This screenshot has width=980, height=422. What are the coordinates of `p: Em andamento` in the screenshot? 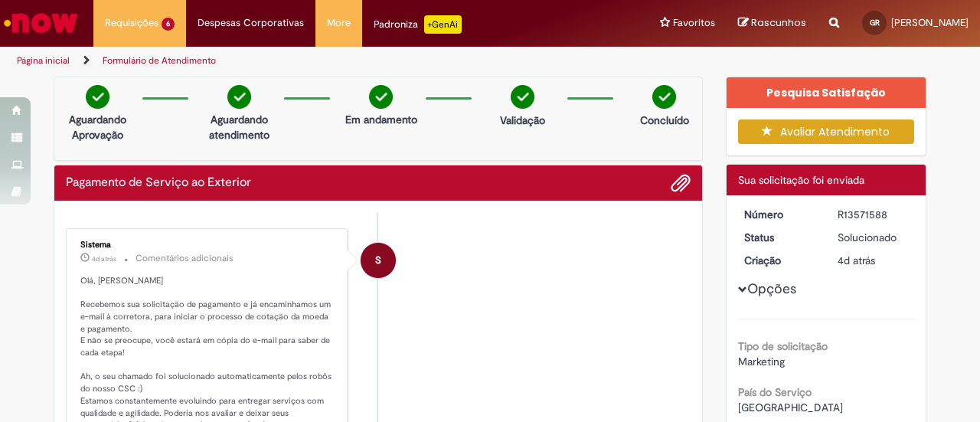 It's located at (382, 119).